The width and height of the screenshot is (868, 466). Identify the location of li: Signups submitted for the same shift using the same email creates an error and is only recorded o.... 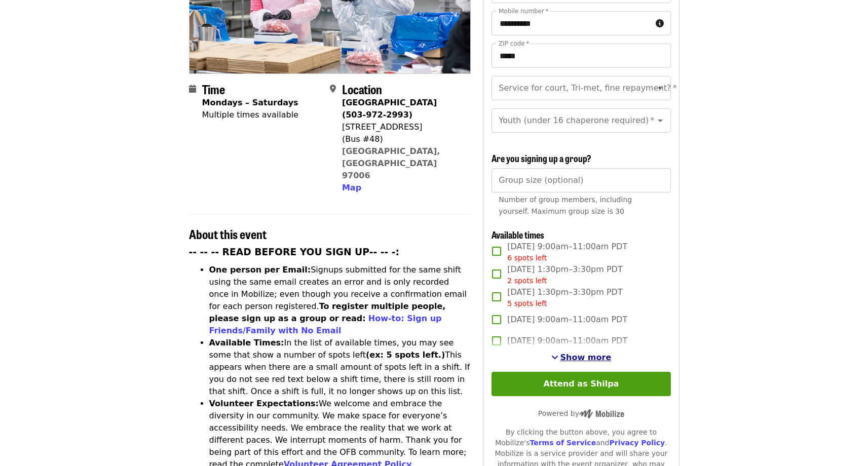
(340, 300).